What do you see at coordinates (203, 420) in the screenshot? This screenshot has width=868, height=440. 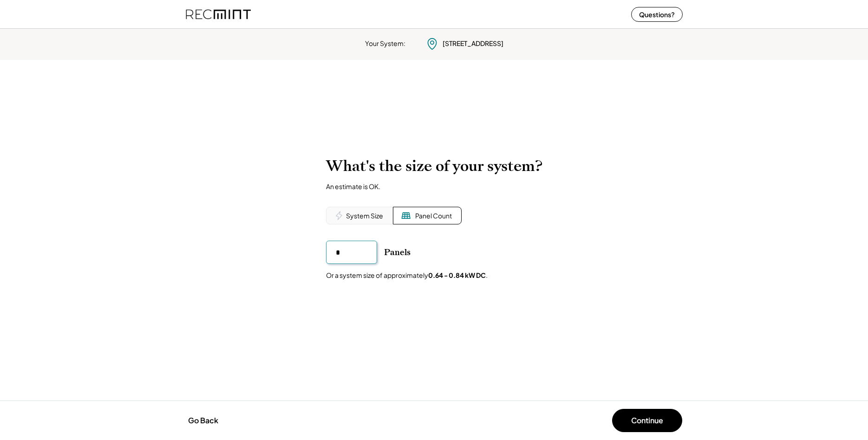 I see `button: Go Back` at bounding box center [203, 420].